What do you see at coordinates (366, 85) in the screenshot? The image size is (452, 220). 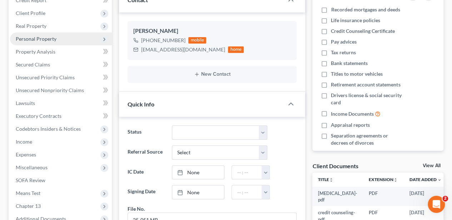 I see `span: Retirement account statements` at bounding box center [366, 85].